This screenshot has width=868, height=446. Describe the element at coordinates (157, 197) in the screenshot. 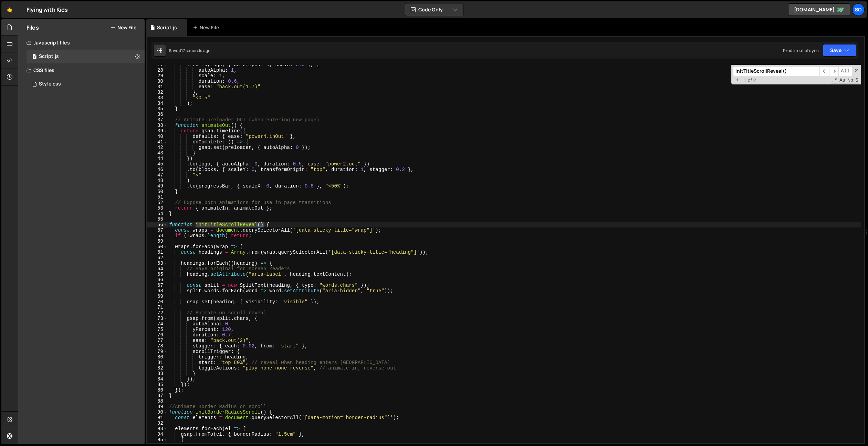

I see `div: 51` at that location.